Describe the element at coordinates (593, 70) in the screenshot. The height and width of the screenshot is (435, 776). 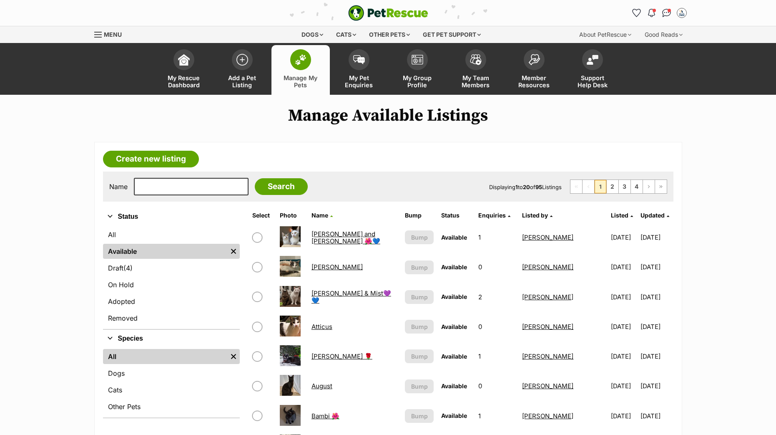
I see `a: Support Help Desk` at that location.